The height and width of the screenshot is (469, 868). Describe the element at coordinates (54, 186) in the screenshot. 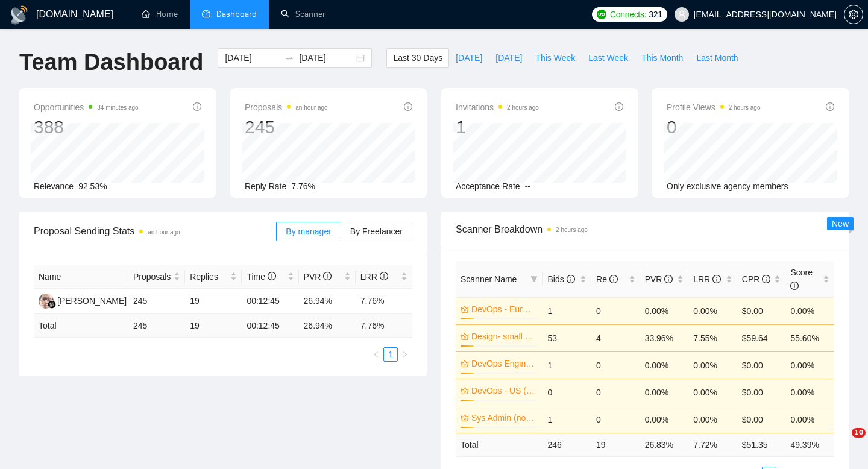

I see `span: Relevance` at that location.